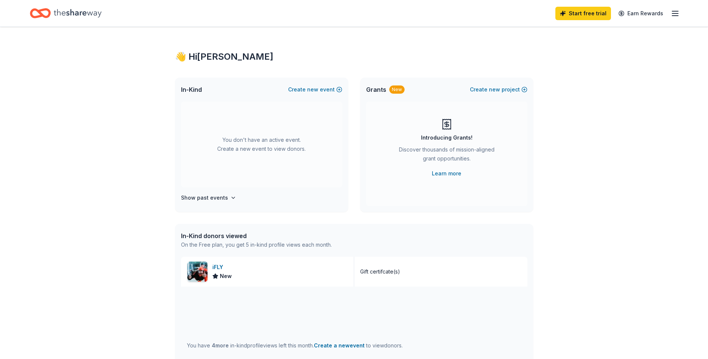 This screenshot has height=359, width=708. I want to click on button: Createnewproject, so click(498, 90).